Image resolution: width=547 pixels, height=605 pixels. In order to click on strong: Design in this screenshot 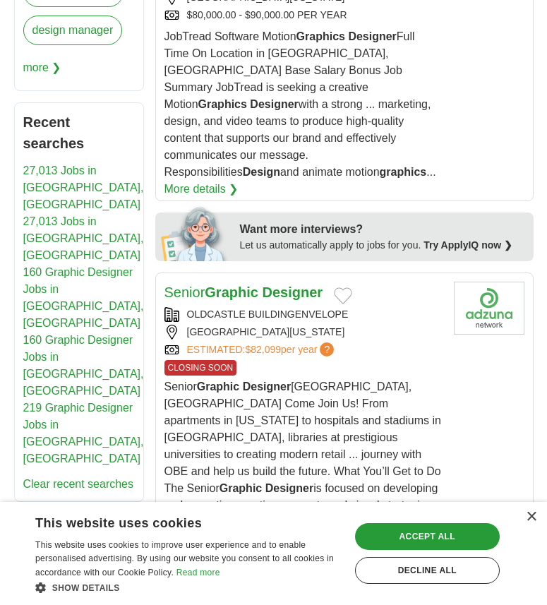, I will do `click(261, 172)`.